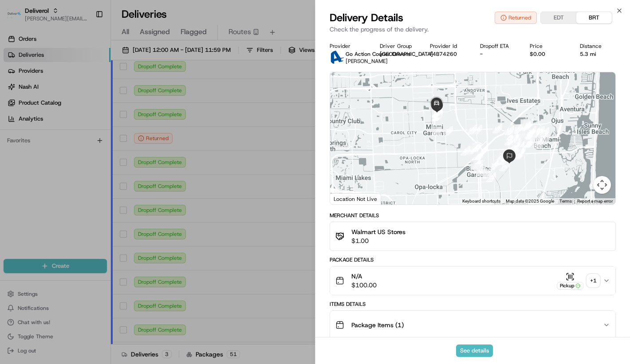 The height and width of the screenshot is (364, 630). What do you see at coordinates (578, 281) in the screenshot?
I see `button: Pickup+1` at bounding box center [578, 281].